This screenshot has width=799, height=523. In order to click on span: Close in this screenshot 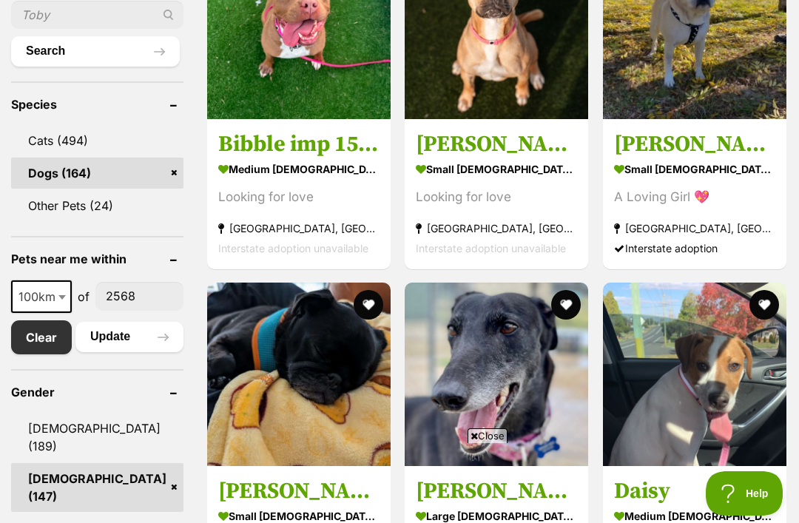, I will do `click(487, 436)`.